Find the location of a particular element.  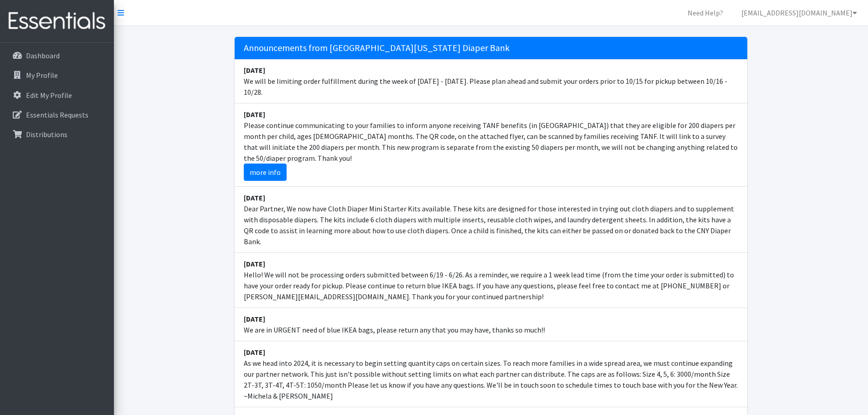

li: Dear Partner, We now have Cloth Diaper Mini Starter Kits available. These kits are designed for t... is located at coordinates (491, 219).